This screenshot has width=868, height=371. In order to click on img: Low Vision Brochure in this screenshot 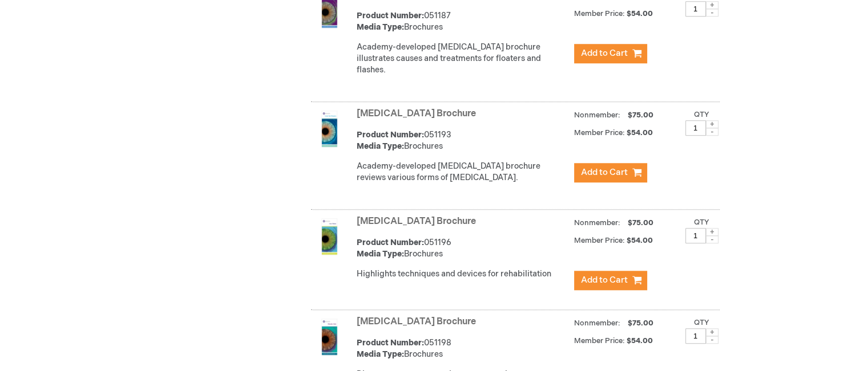, I will do `click(329, 237)`.